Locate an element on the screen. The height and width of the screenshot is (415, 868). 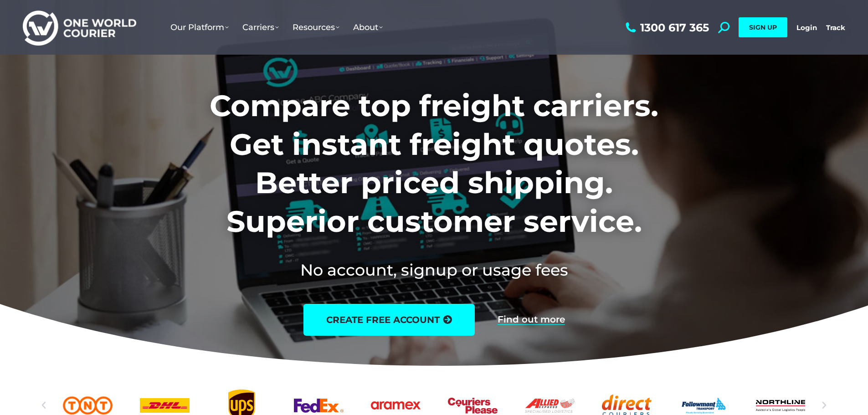
span: SIGN UP is located at coordinates (763, 27).